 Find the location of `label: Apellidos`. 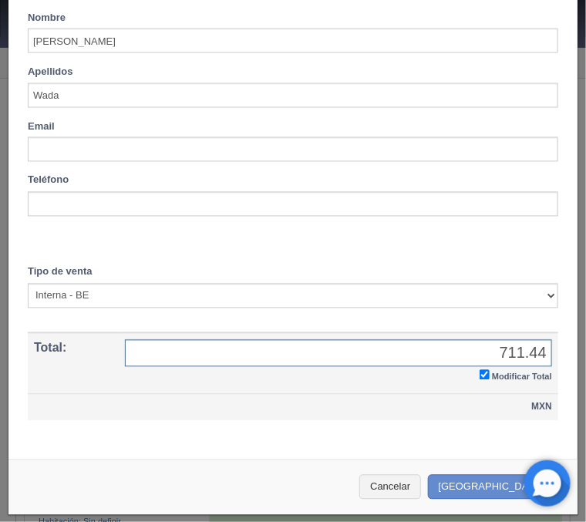

label: Apellidos is located at coordinates (50, 72).